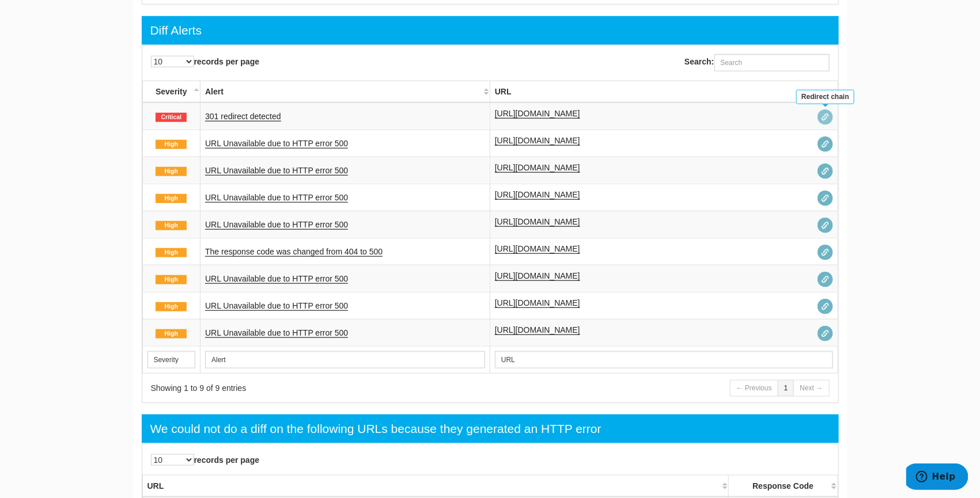  Describe the element at coordinates (786, 388) in the screenshot. I see `a: 1` at that location.